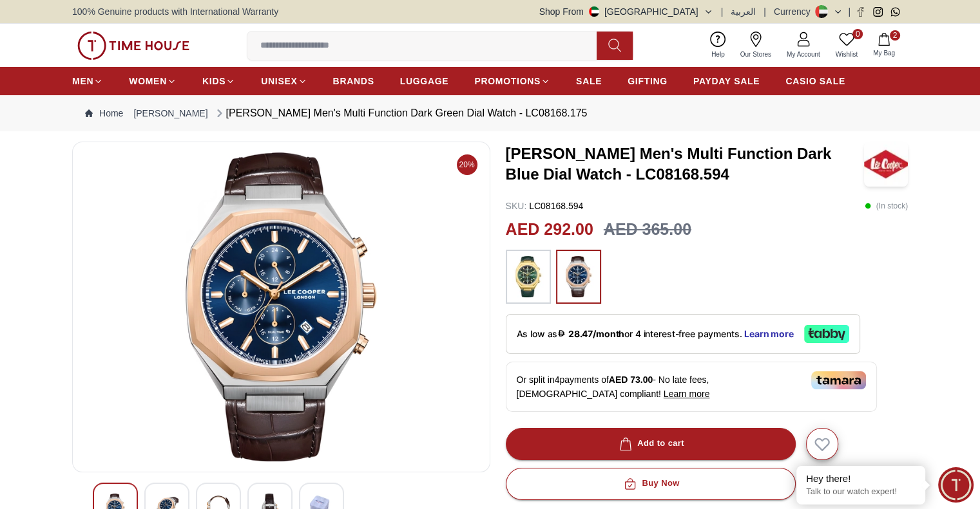 Image resolution: width=980 pixels, height=509 pixels. Describe the element at coordinates (589, 81) in the screenshot. I see `a: SALE` at that location.